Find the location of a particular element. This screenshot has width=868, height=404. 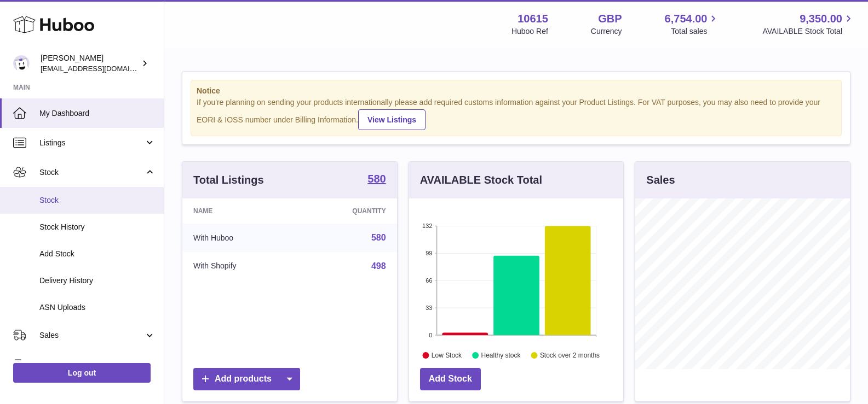

span: Delivery History is located at coordinates (97, 281).